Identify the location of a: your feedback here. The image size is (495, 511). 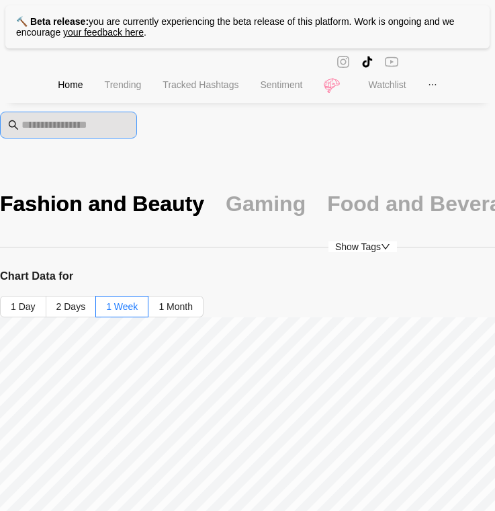
(103, 32).